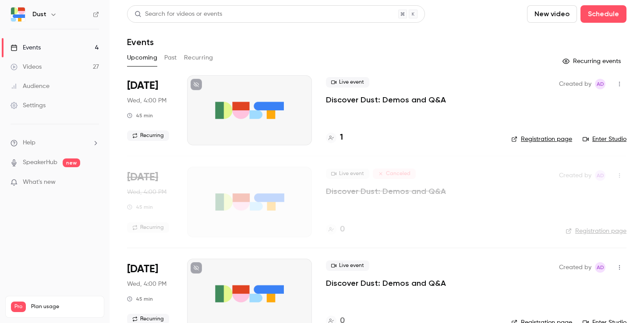  I want to click on div: Search for videos or events, so click(178, 14).